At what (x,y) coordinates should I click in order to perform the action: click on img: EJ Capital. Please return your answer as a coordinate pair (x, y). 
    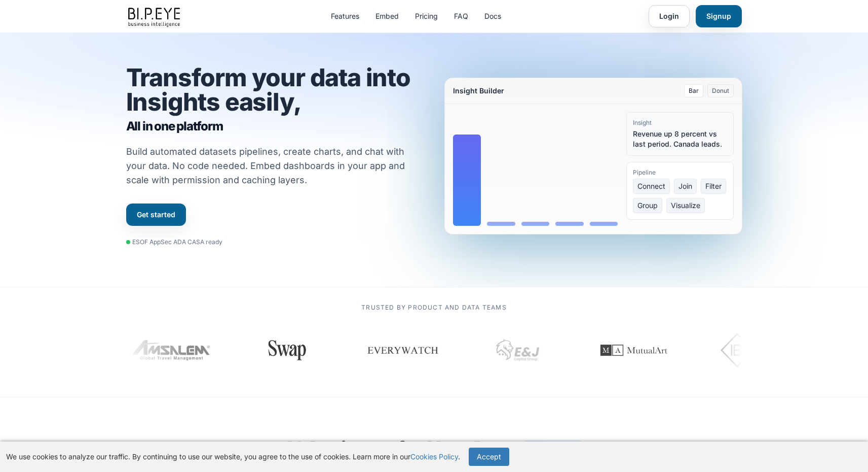
    Looking at the image, I should click on (491, 350).